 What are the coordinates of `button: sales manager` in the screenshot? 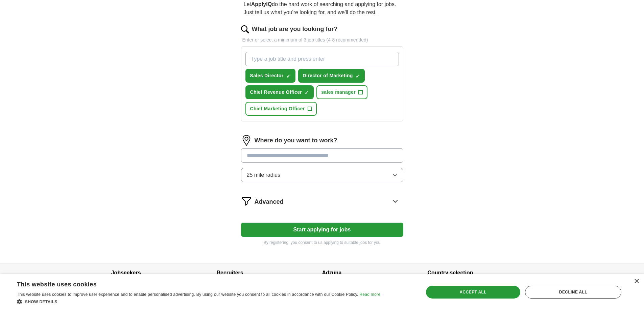 It's located at (342, 92).